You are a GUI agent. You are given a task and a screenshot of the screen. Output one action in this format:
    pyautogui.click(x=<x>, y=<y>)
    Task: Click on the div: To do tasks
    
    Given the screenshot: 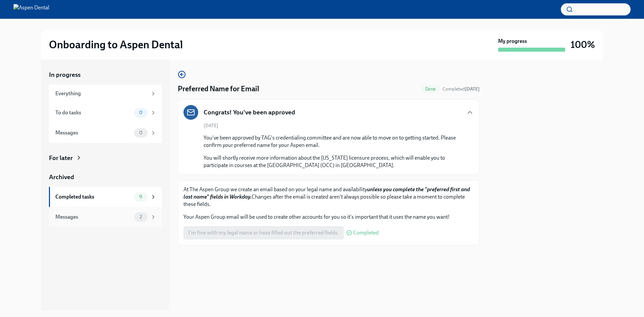 What is the action you would take?
    pyautogui.click(x=93, y=113)
    